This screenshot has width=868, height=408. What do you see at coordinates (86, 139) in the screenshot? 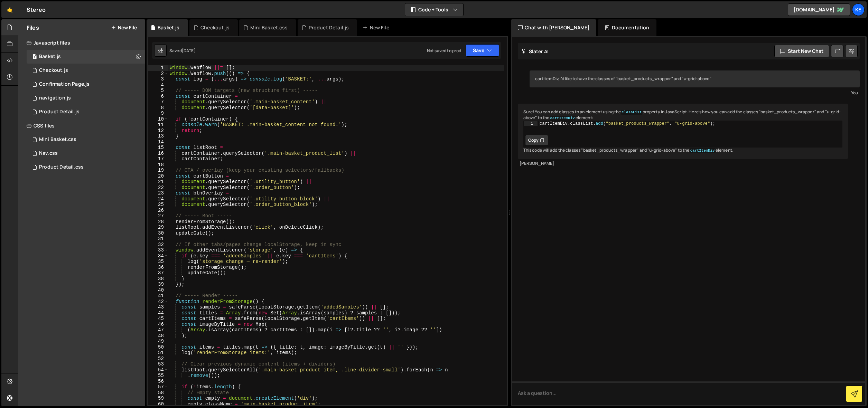
I see `div: 8215/46286.css` at bounding box center [86, 139].